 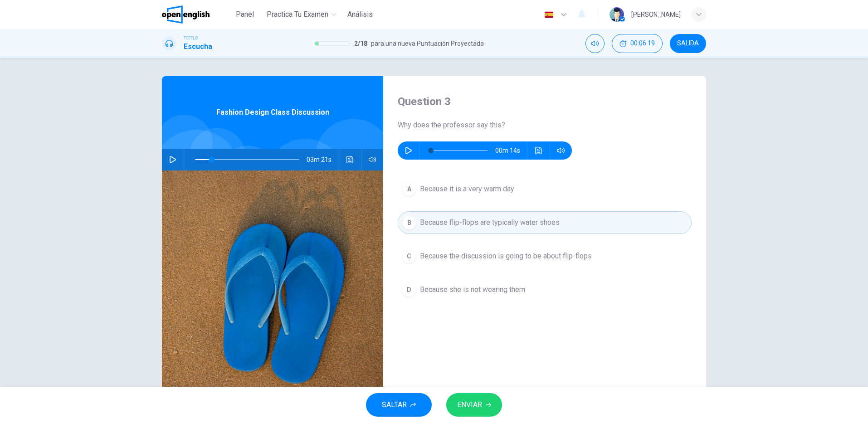 I want to click on span: Because it is a very warm day, so click(x=467, y=189).